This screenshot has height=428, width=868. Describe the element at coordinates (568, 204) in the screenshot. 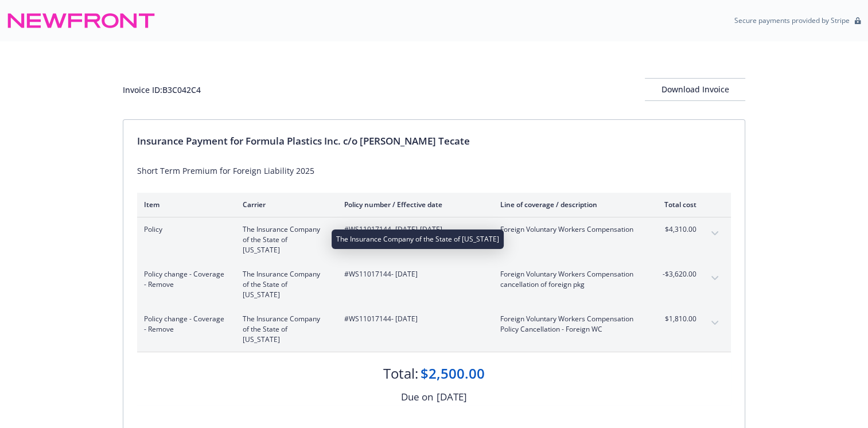

I see `div: Line of coverage / description` at that location.